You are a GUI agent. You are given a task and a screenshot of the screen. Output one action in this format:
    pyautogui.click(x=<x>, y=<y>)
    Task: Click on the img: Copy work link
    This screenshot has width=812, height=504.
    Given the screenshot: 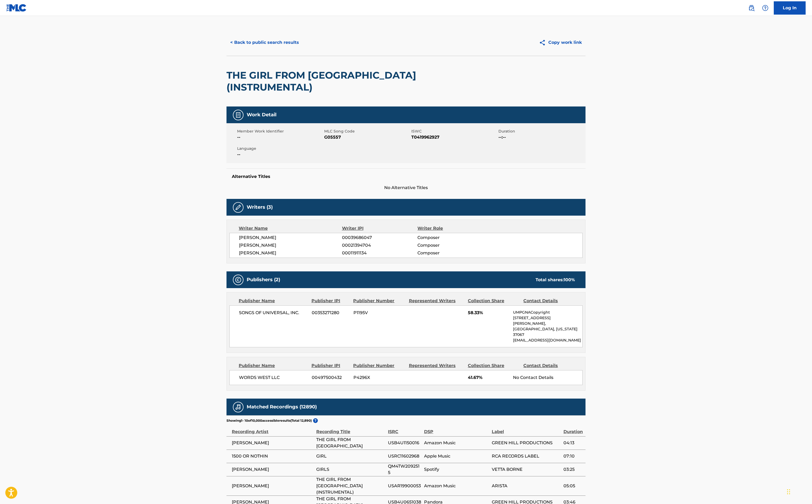 What is the action you would take?
    pyautogui.click(x=544, y=43)
    